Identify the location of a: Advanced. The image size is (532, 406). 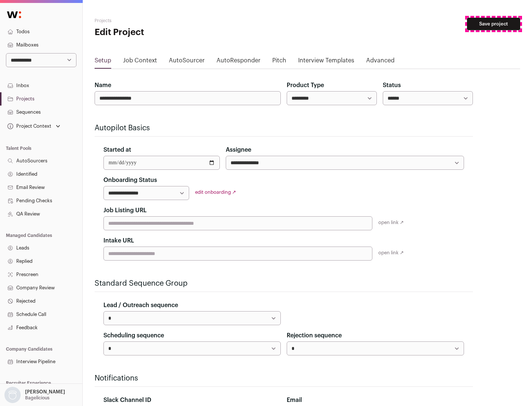
(380, 62).